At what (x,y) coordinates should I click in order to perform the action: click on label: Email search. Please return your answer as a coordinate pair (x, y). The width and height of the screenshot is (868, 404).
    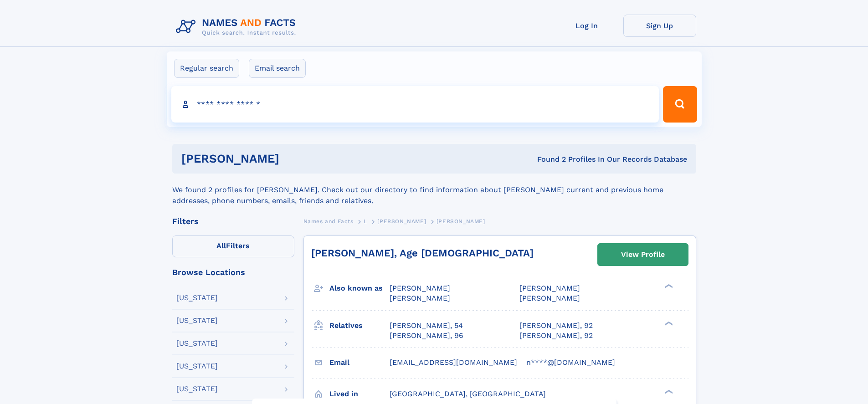
    Looking at the image, I should click on (277, 68).